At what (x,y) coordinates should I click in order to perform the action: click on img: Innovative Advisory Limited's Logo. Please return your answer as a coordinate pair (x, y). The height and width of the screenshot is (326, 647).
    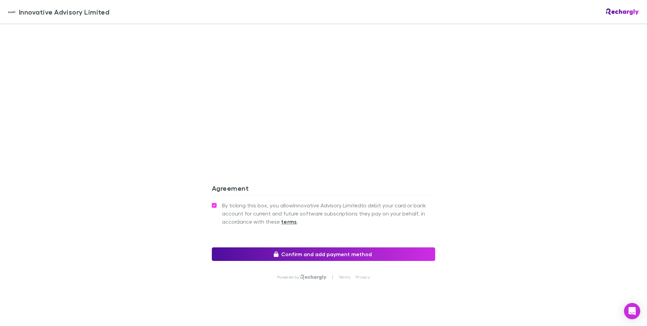
    Looking at the image, I should click on (12, 12).